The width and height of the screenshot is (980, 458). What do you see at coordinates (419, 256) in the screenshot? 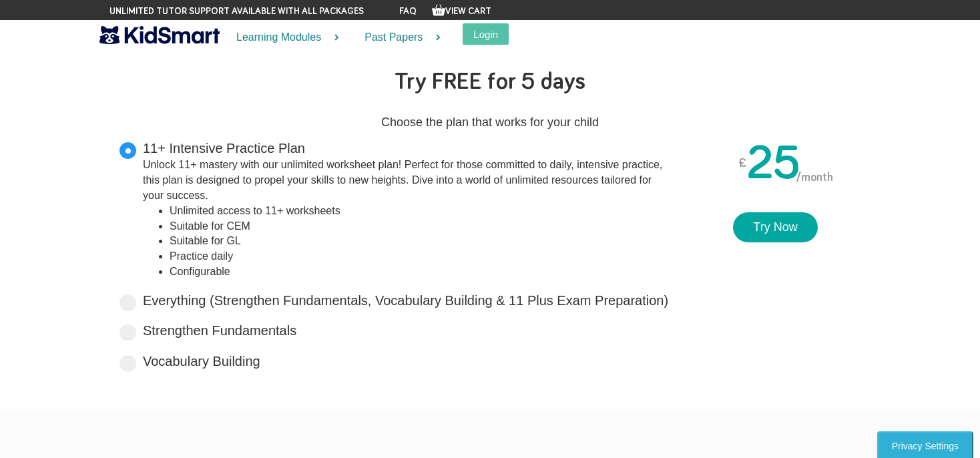
I see `li: Practice daily` at bounding box center [419, 256].